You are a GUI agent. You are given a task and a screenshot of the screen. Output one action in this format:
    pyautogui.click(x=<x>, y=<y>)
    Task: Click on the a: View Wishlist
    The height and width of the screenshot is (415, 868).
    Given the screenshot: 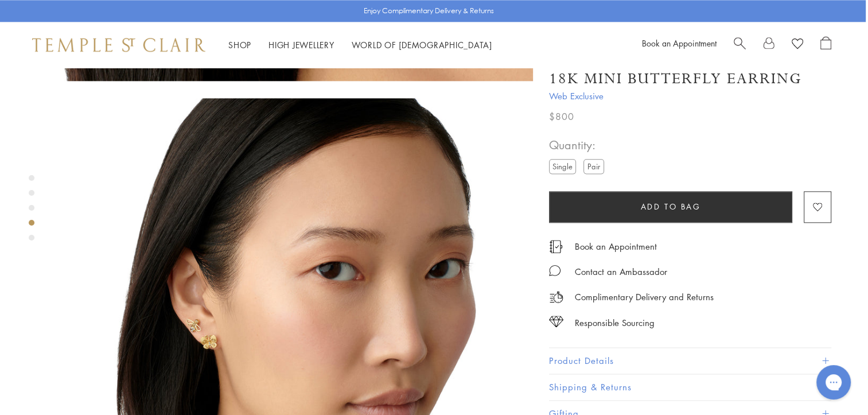 What is the action you would take?
    pyautogui.click(x=797, y=45)
    